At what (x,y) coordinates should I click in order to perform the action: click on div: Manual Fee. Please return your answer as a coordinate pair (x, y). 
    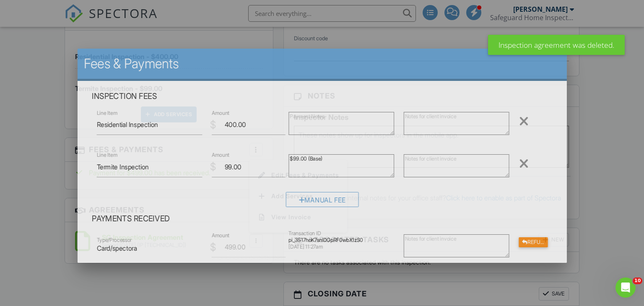
    Looking at the image, I should click on (322, 200).